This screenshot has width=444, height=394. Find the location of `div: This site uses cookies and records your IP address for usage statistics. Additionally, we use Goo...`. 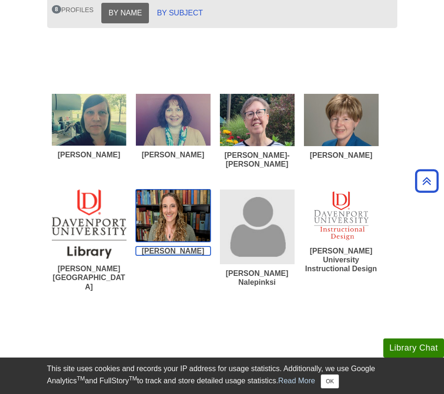

div: This site uses cookies and records your IP address for usage statistics. Additionally, we use Goo... is located at coordinates (222, 376).